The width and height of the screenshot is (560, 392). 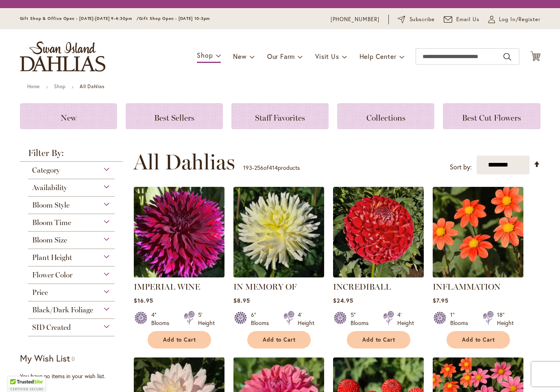 I want to click on div: 1" Blooms, so click(x=462, y=319).